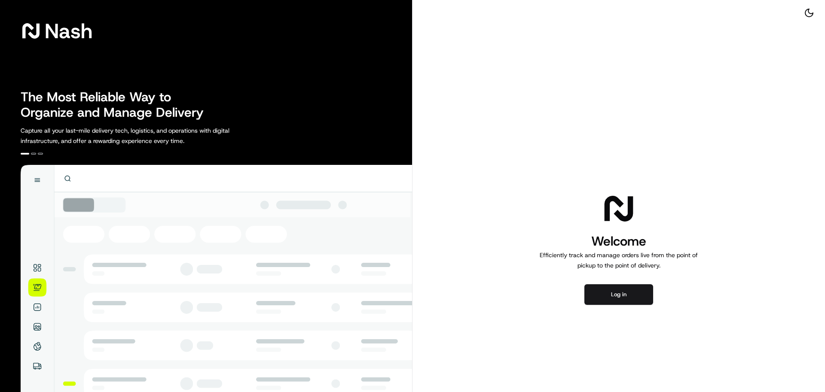 The width and height of the screenshot is (825, 392). Describe the element at coordinates (619, 242) in the screenshot. I see `h1: Welcome` at that location.